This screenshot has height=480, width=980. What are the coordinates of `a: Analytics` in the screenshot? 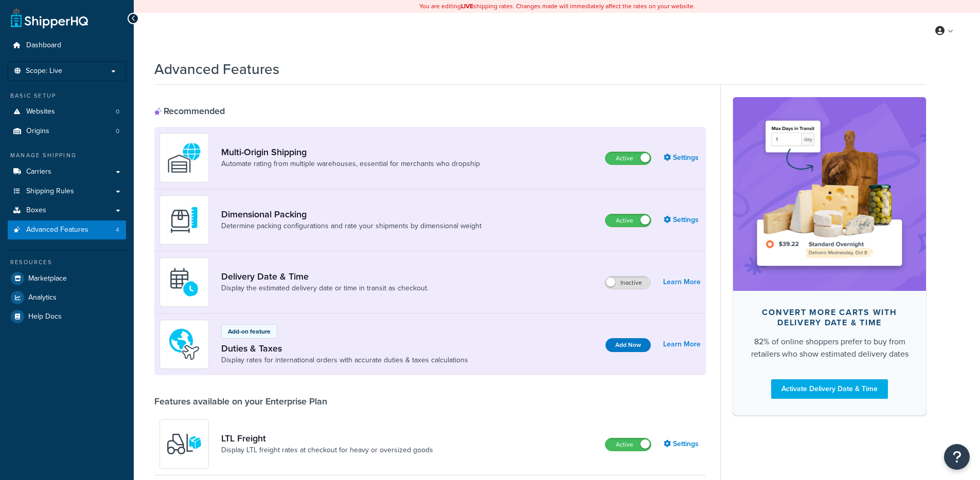 It's located at (67, 298).